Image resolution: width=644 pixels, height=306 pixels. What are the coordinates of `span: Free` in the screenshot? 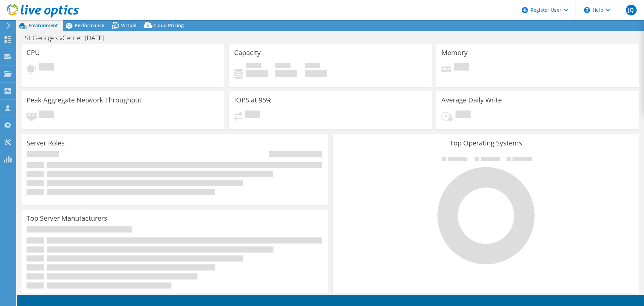 It's located at (283, 67).